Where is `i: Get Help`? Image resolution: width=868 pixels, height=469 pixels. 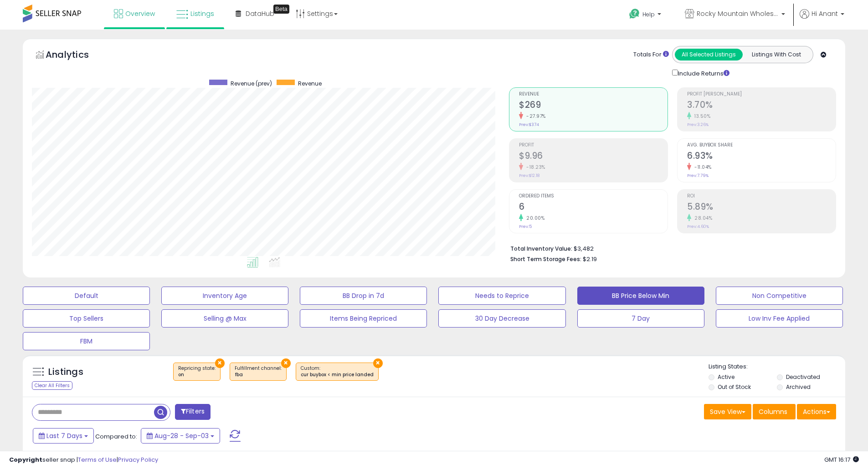 i: Get Help is located at coordinates (634, 14).